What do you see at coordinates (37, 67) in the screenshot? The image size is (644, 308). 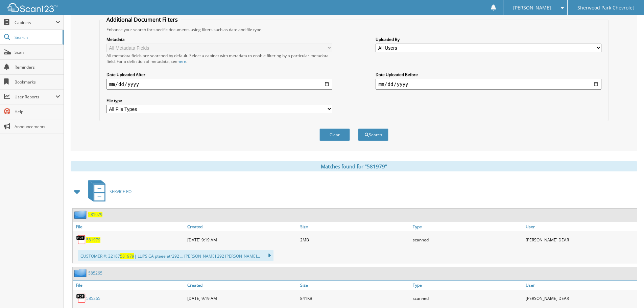 I see `span: Reminders` at bounding box center [37, 67].